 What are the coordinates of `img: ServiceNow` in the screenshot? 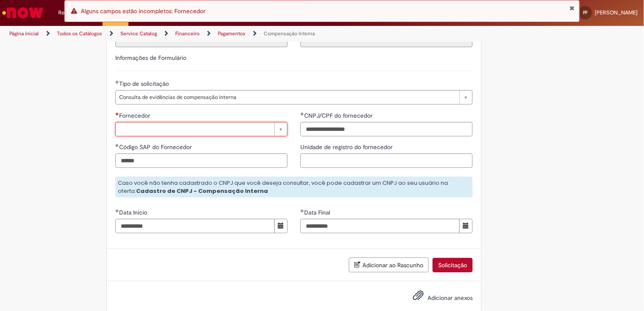 It's located at (23, 13).